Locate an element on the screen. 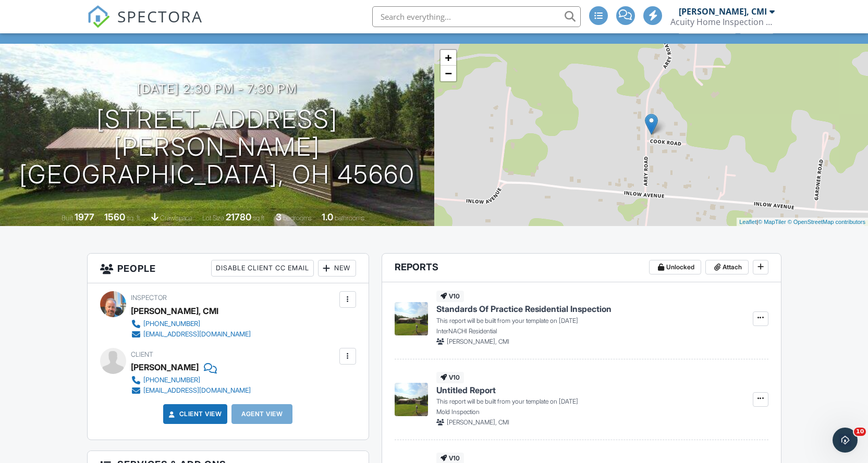 The width and height of the screenshot is (868, 463). div: New is located at coordinates (337, 268).